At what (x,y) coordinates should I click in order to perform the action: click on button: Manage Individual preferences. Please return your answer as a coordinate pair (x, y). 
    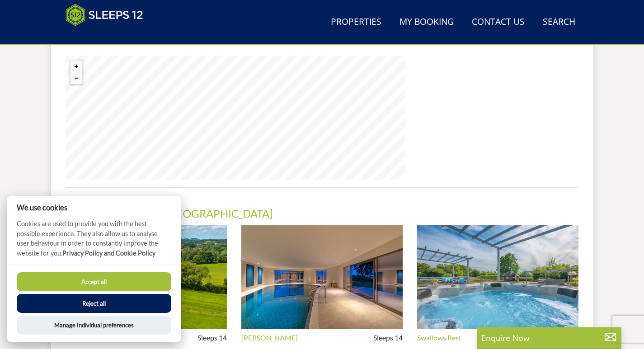
    Looking at the image, I should click on (94, 325).